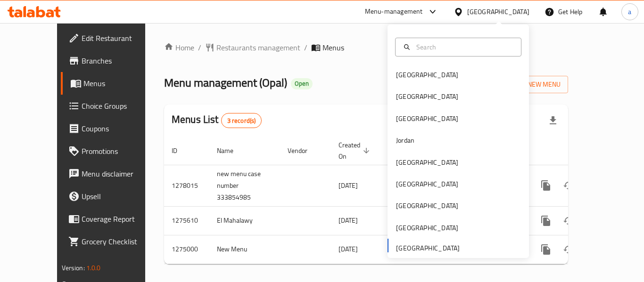 This screenshot has height=282, width=644. I want to click on nav: breadcrumb, so click(366, 48).